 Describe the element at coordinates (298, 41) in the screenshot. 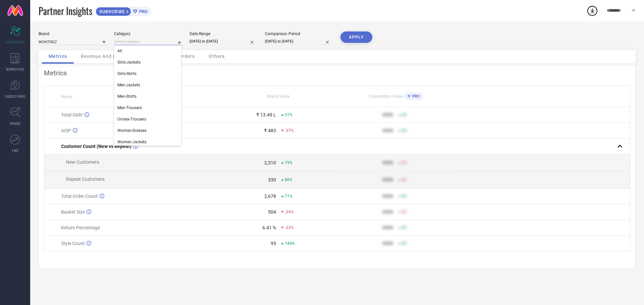

I see `input: Select comparison period` at that location.